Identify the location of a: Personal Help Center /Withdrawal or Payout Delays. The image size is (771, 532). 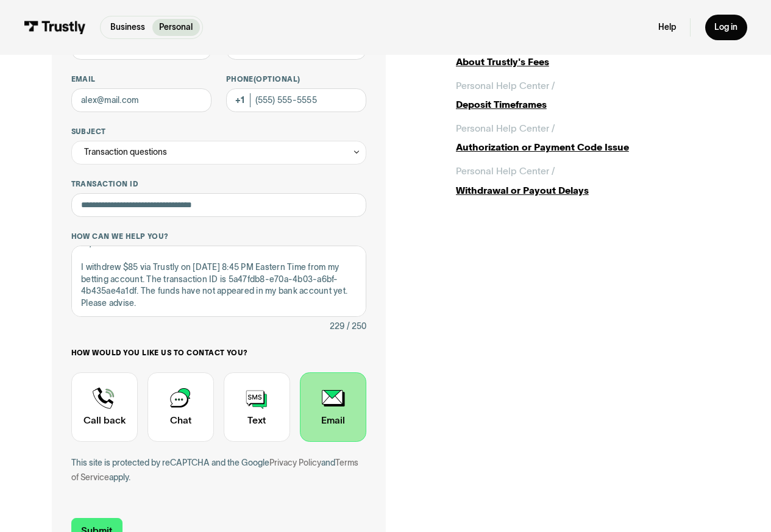
(588, 180).